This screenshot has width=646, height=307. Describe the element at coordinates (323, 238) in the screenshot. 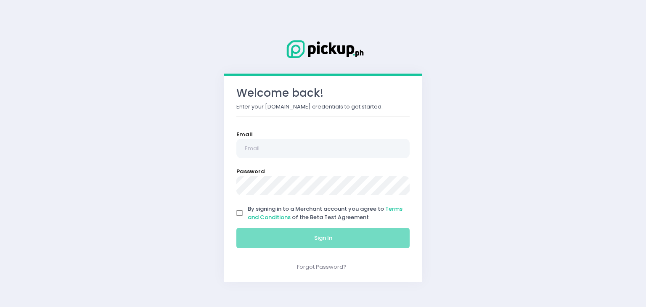

I see `span: Sign In` at that location.